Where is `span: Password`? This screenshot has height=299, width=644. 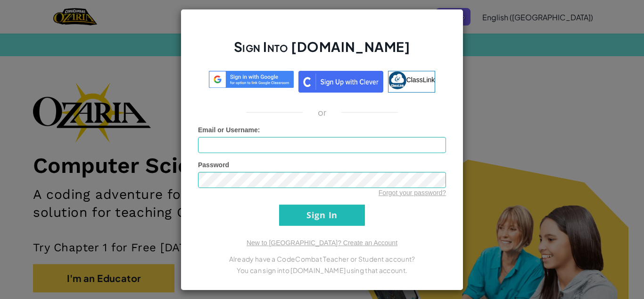
span: Password is located at coordinates (213, 164).